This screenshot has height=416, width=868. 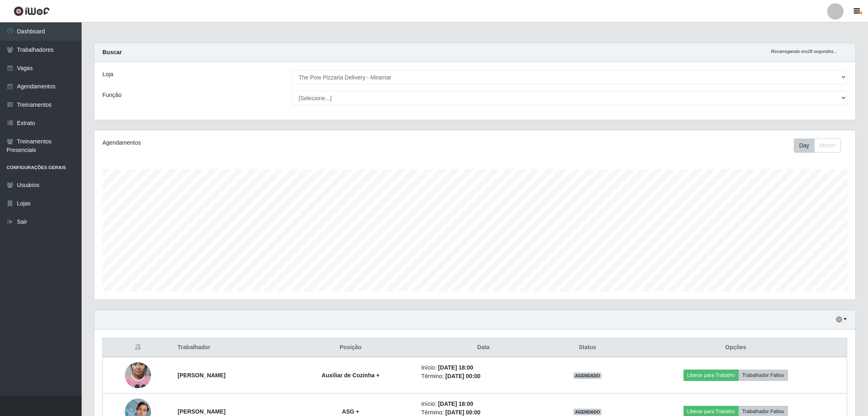 I want to click on button: Trabalhador Faltou, so click(x=763, y=375).